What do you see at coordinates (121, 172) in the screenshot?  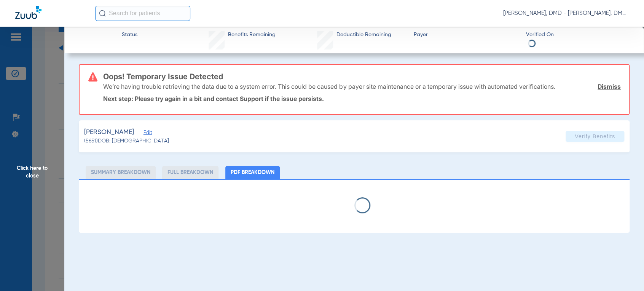 I see `li: Summary Breakdown` at bounding box center [121, 172].